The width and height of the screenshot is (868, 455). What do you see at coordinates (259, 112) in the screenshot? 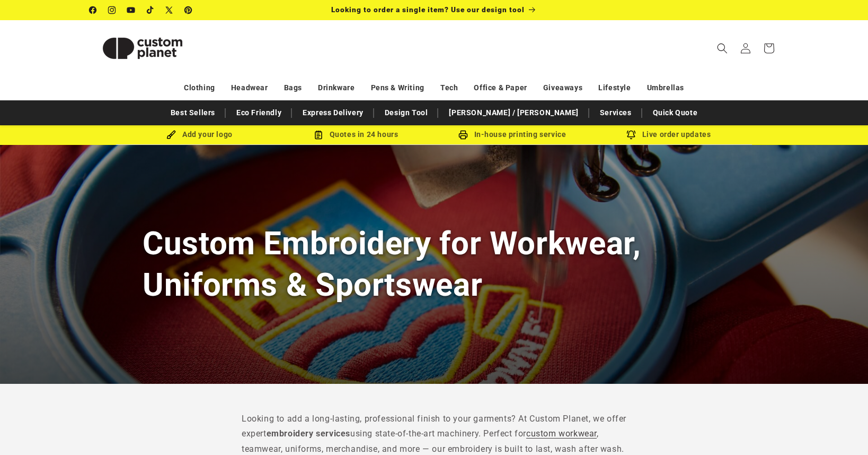
I see `a: Eco Friendly` at bounding box center [259, 112].